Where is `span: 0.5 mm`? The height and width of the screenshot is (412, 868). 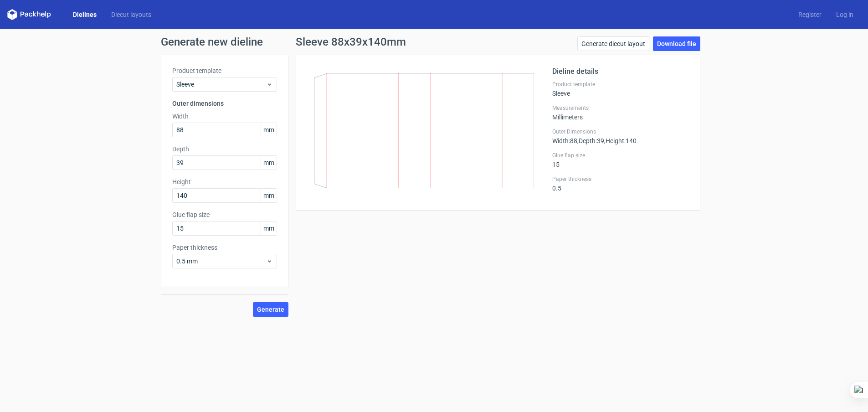 span: 0.5 mm is located at coordinates (221, 261).